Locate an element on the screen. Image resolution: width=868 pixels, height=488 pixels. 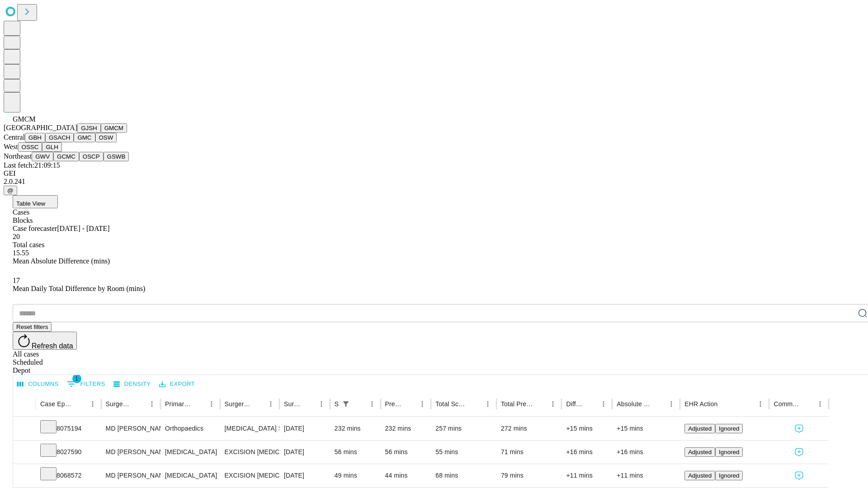
span: 17 is located at coordinates (16, 280).